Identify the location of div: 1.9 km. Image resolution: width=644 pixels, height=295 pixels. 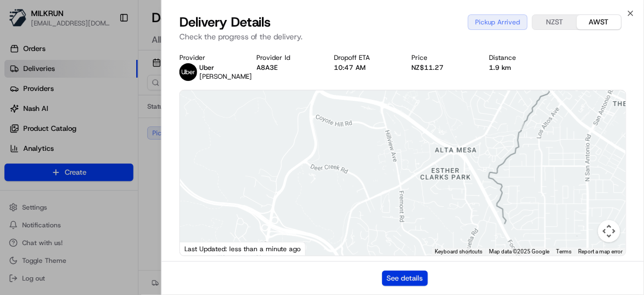
(519, 67).